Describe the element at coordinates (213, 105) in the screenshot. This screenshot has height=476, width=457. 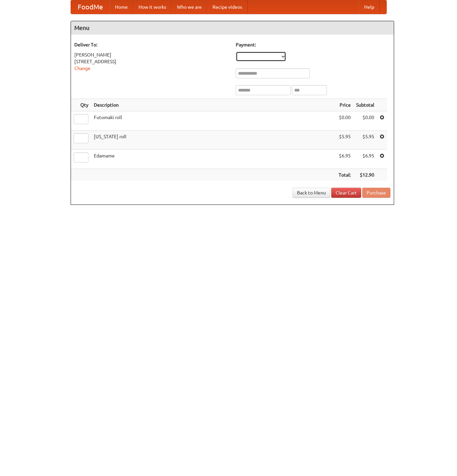
I see `th: Description` at that location.